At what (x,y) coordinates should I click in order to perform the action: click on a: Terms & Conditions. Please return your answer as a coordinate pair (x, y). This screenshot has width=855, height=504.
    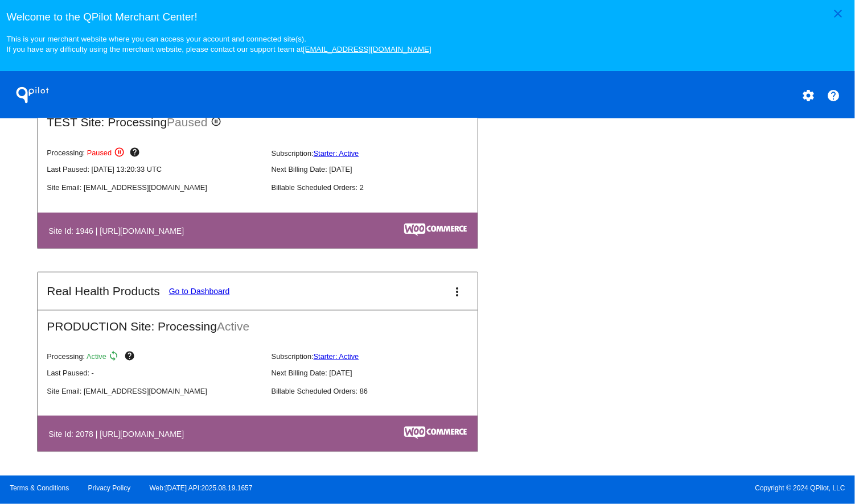
    Looking at the image, I should click on (39, 488).